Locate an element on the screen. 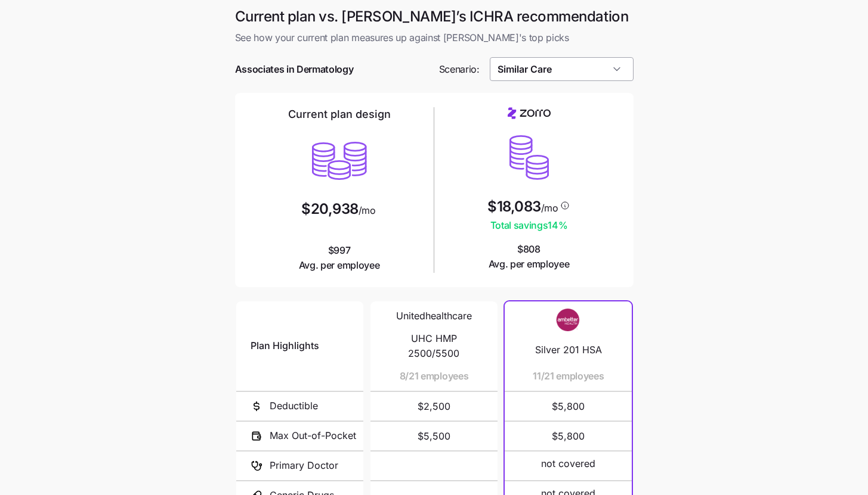  span: Silver 201 HSA is located at coordinates (568, 350).